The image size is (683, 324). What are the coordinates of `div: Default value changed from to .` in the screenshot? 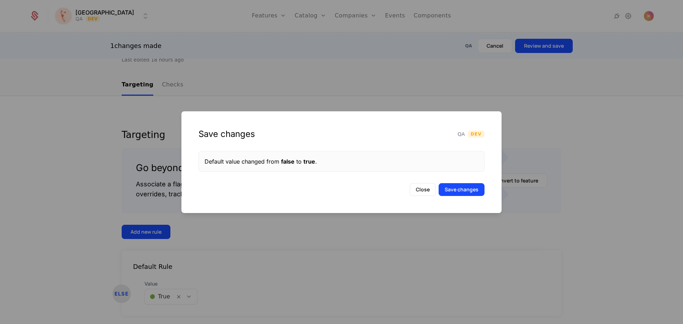 It's located at (341, 161).